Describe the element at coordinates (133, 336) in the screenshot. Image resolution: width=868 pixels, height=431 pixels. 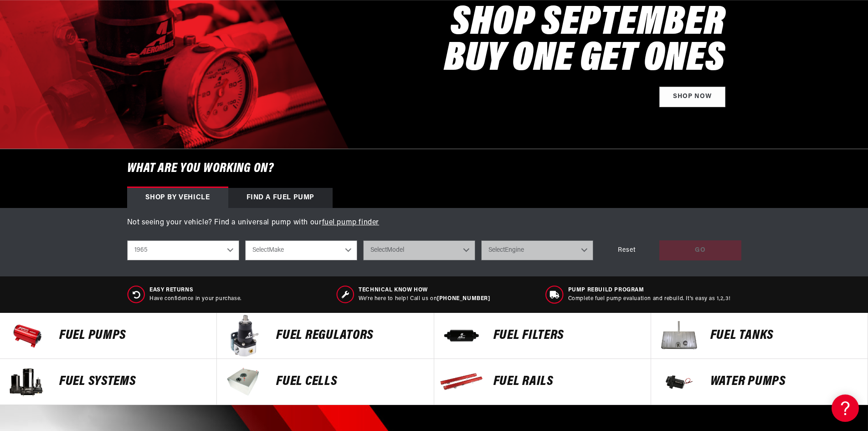
I see `p: Fuel Pumps` at that location.